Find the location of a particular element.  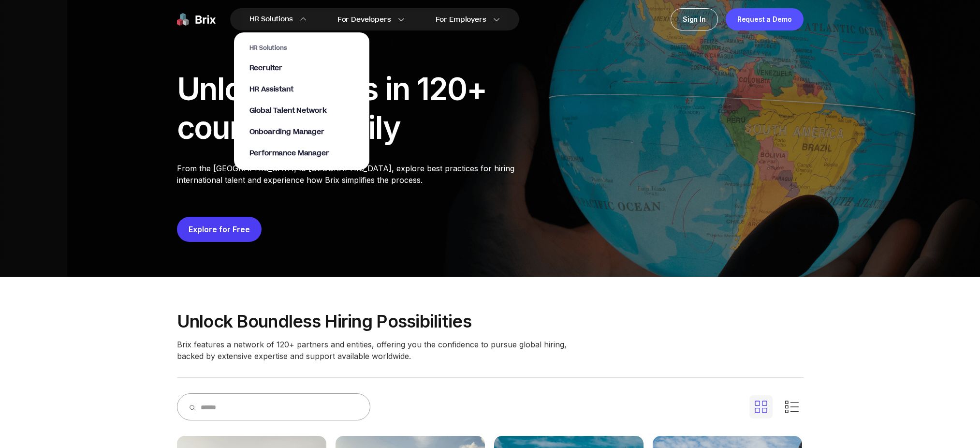

span: HR Assistant is located at coordinates (272, 89).